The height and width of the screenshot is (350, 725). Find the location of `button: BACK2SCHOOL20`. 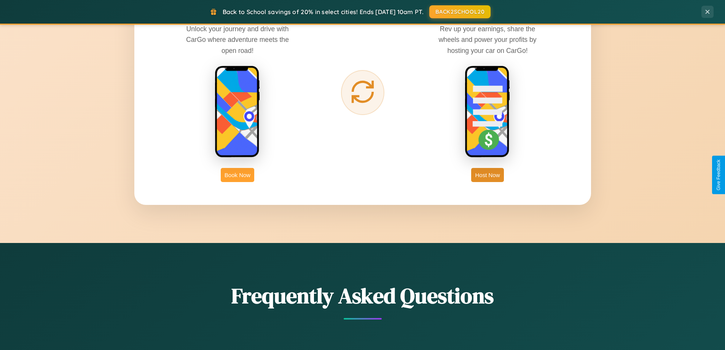

button: BACK2SCHOOL20 is located at coordinates (460, 12).